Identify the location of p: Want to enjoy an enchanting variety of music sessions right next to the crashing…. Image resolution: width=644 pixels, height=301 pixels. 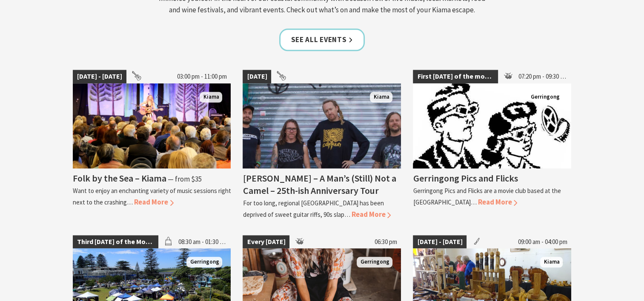
(152, 196).